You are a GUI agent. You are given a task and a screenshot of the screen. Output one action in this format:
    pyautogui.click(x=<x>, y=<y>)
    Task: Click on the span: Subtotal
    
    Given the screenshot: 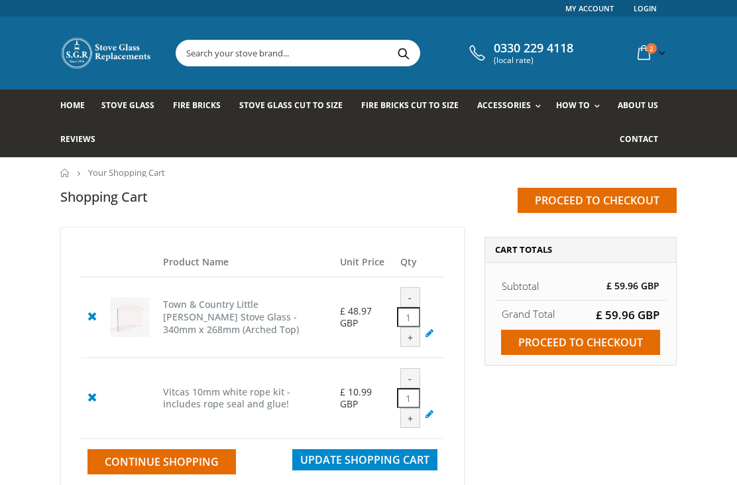 What is the action you would take?
    pyautogui.click(x=520, y=286)
    